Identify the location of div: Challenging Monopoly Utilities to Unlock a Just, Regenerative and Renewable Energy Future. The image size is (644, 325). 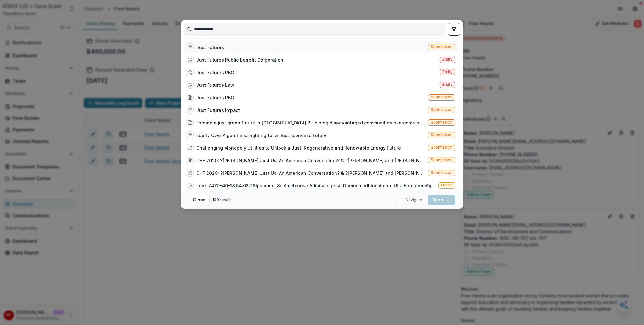
(299, 148).